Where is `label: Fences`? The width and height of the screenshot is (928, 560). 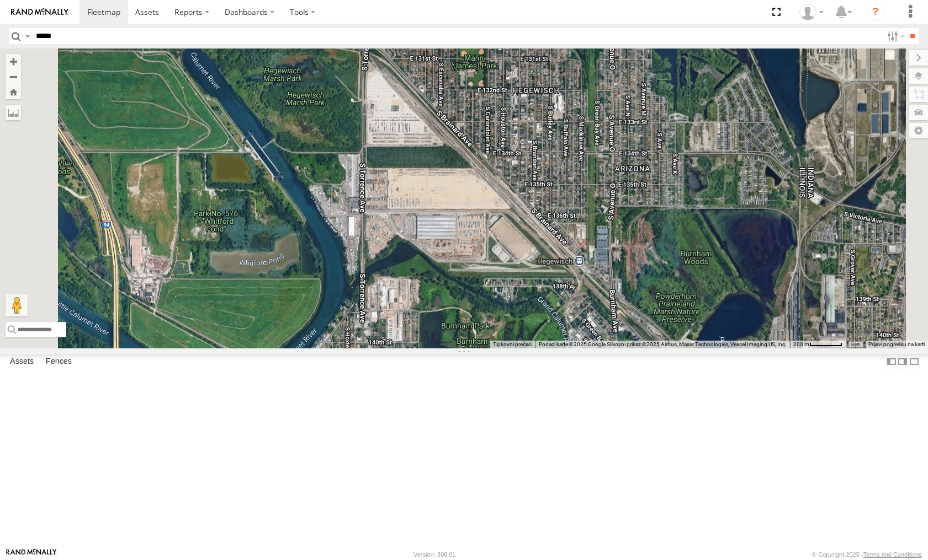
label: Fences is located at coordinates (59, 362).